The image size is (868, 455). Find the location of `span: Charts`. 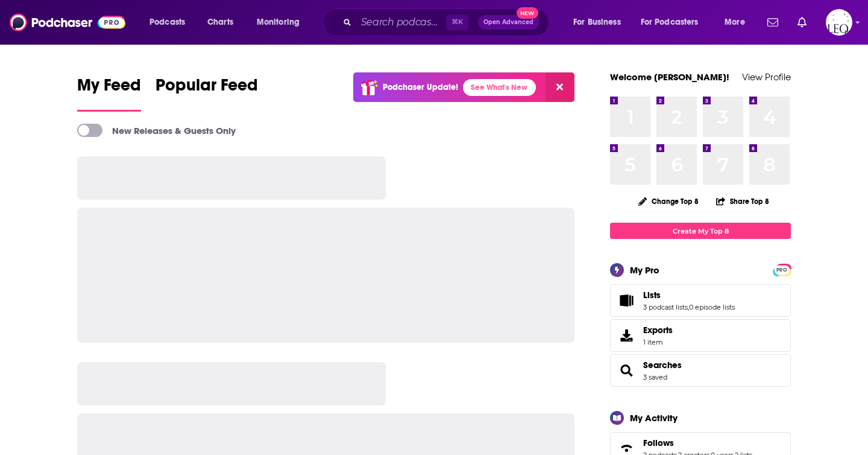

span: Charts is located at coordinates (220, 22).